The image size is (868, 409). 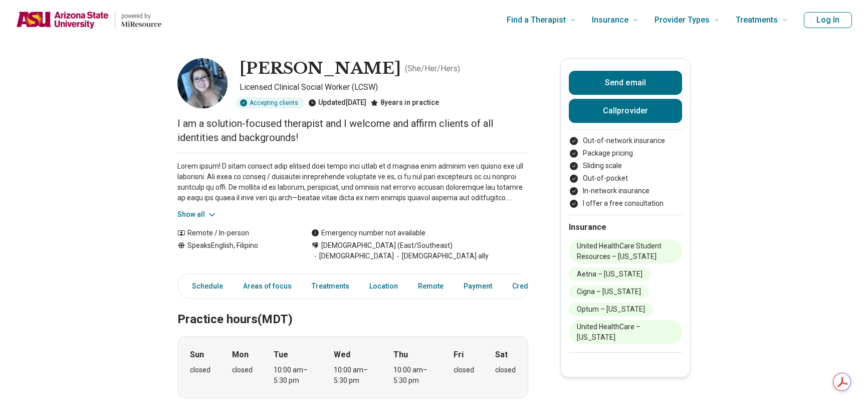 I want to click on li: Out-of-network insurance, so click(x=625, y=140).